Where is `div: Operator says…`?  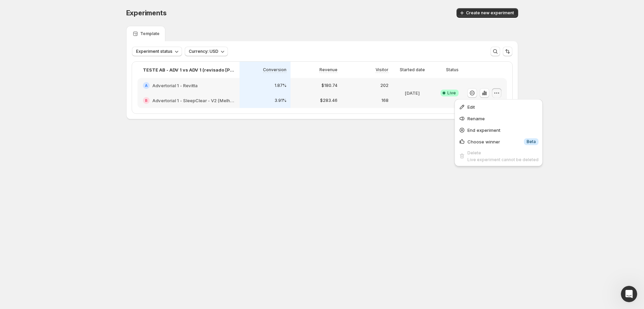 div: Operator says… is located at coordinates (68, 167).